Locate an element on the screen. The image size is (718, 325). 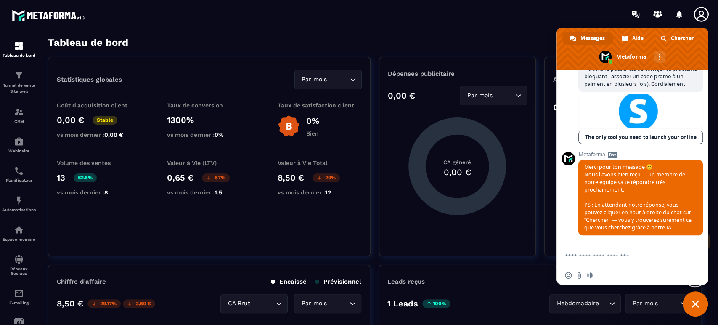
p: Encaissé is located at coordinates (289, 282).